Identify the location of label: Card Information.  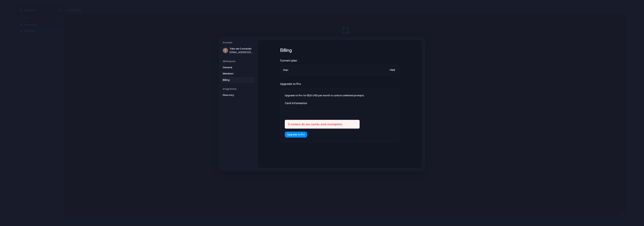
(322, 103).